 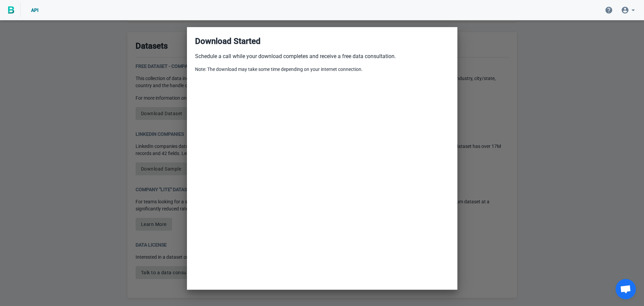 I want to click on div: Open chat, so click(x=626, y=289).